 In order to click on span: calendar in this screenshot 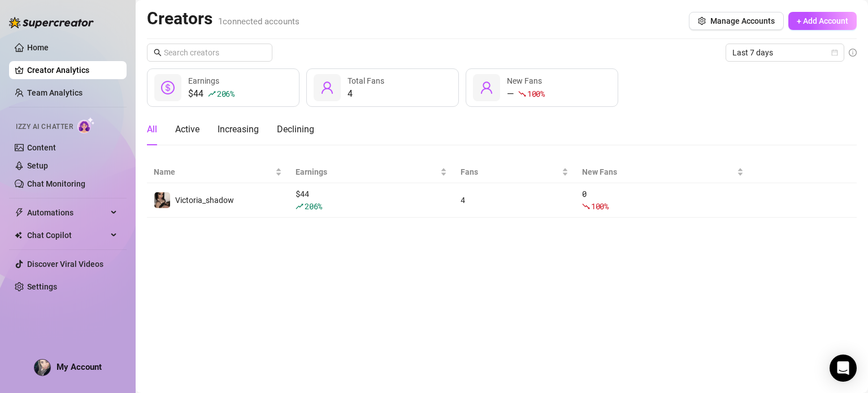, I will do `click(835, 52)`.